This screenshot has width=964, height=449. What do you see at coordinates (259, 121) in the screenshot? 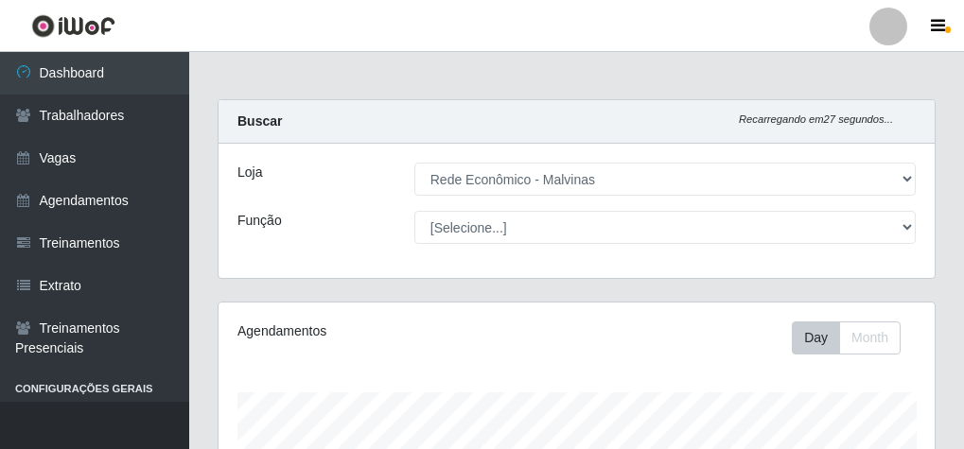
I see `strong: Buscar` at bounding box center [259, 121].